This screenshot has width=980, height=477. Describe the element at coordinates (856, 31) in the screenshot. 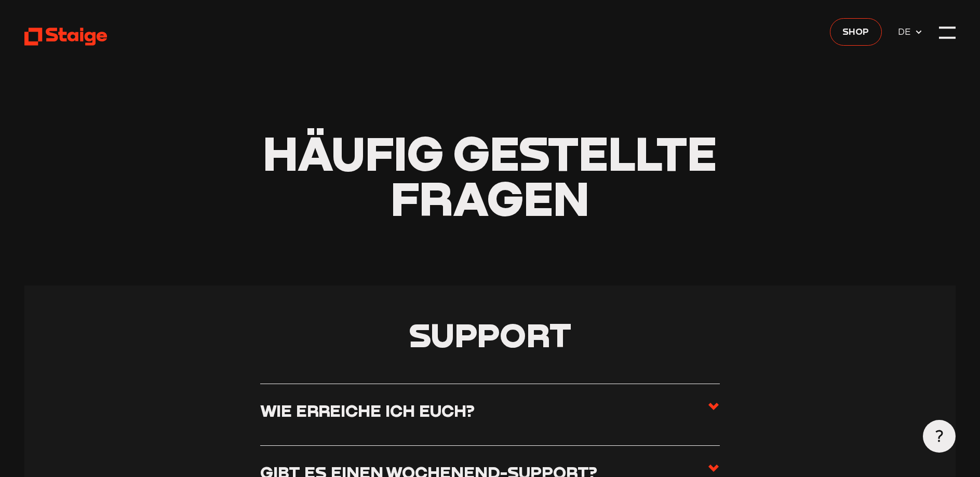

I see `a: Shop` at that location.